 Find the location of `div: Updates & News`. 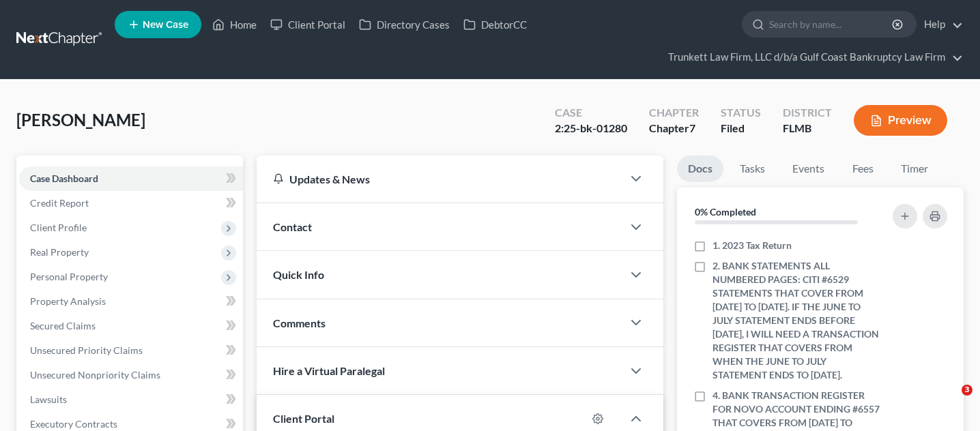

div: Updates & News is located at coordinates (440, 179).